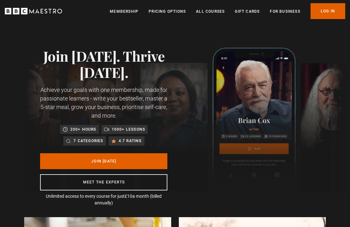 The image size is (350, 227). Describe the element at coordinates (33, 11) in the screenshot. I see `a: BBC Maestro` at that location.